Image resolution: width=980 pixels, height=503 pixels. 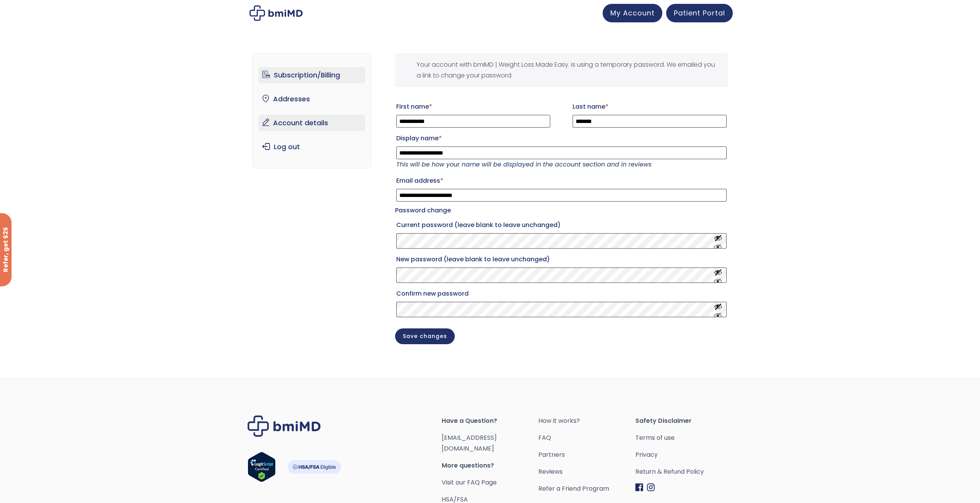 What do you see at coordinates (633, 13) in the screenshot?
I see `span: My Account` at bounding box center [633, 13].